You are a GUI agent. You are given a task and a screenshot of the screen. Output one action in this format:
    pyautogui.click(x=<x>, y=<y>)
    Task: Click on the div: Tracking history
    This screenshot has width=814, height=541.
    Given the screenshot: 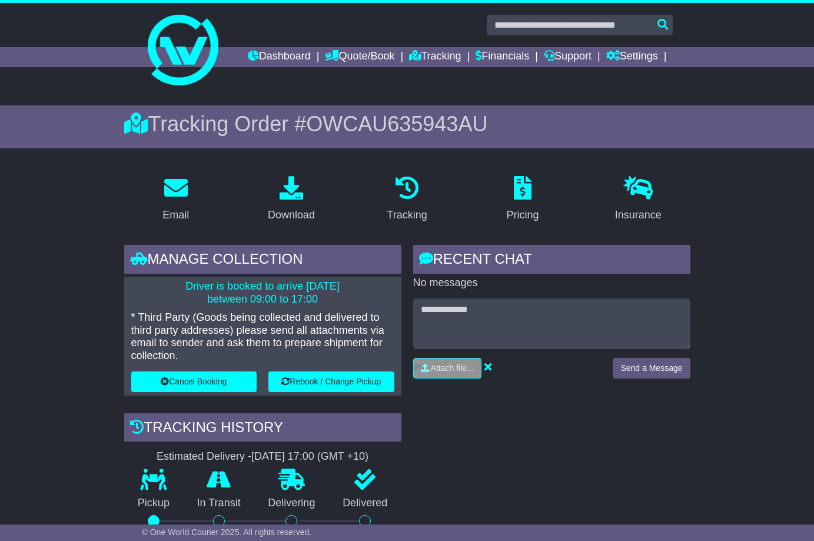 What is the action you would take?
    pyautogui.click(x=263, y=429)
    